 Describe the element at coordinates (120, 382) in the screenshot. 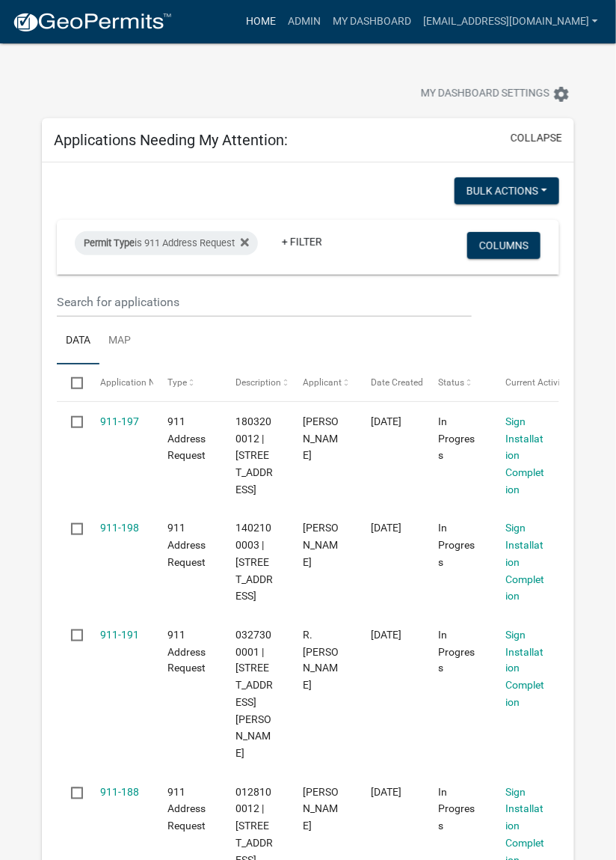

I see `datatable-header-cell: Application Number` at that location.